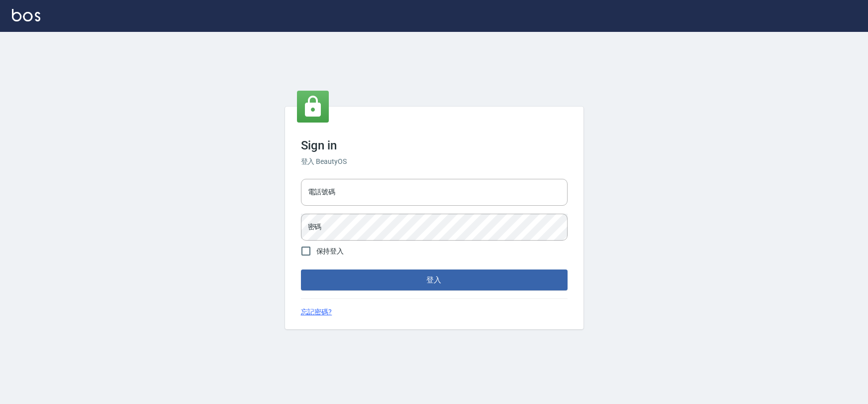 The height and width of the screenshot is (404, 868). Describe the element at coordinates (26, 15) in the screenshot. I see `img: Logo` at that location.